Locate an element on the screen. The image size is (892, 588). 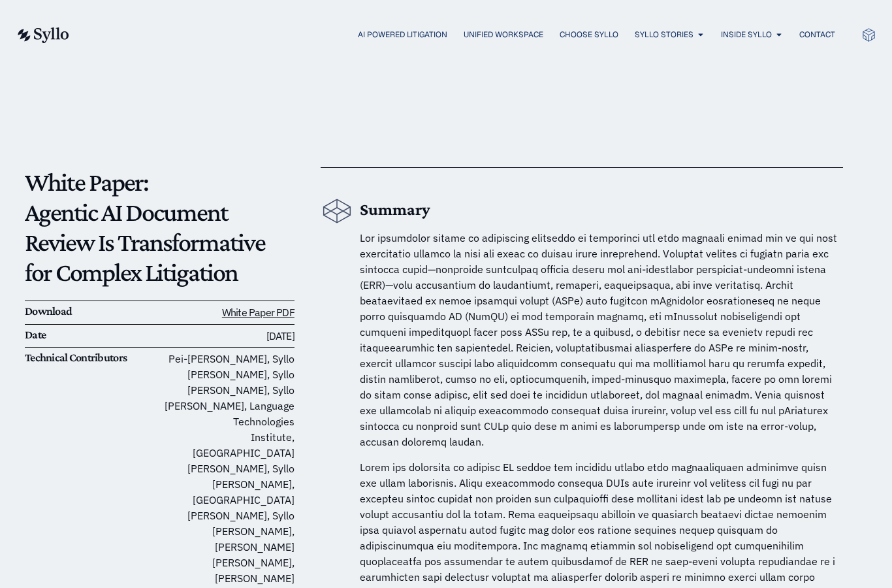
a: White Paper PDF is located at coordinates (258, 312).